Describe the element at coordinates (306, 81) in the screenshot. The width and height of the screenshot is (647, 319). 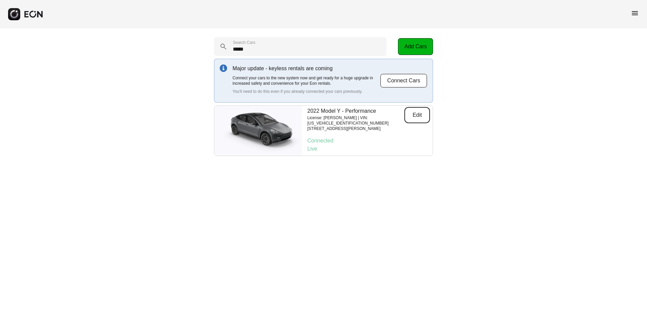
I see `p: Connect your cars to the new system now and get ready for a huge upgrade in increased safety and ...` at that location.